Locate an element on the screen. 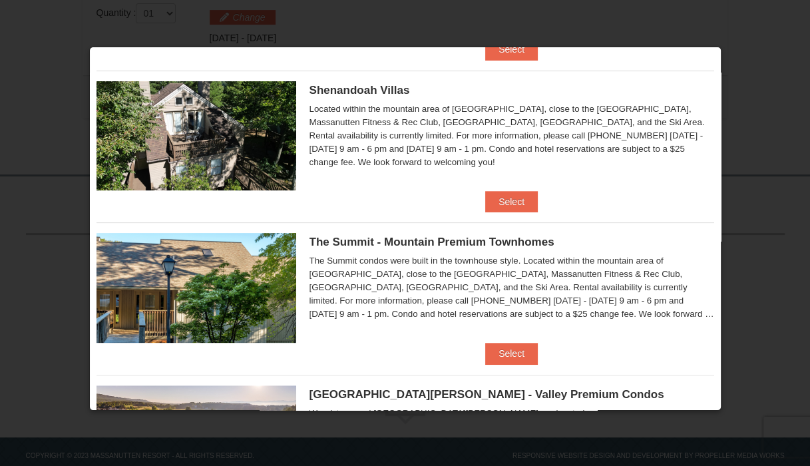 This screenshot has width=810, height=466. span: The Summit - Mountain Premium Townhomes is located at coordinates (432, 242).